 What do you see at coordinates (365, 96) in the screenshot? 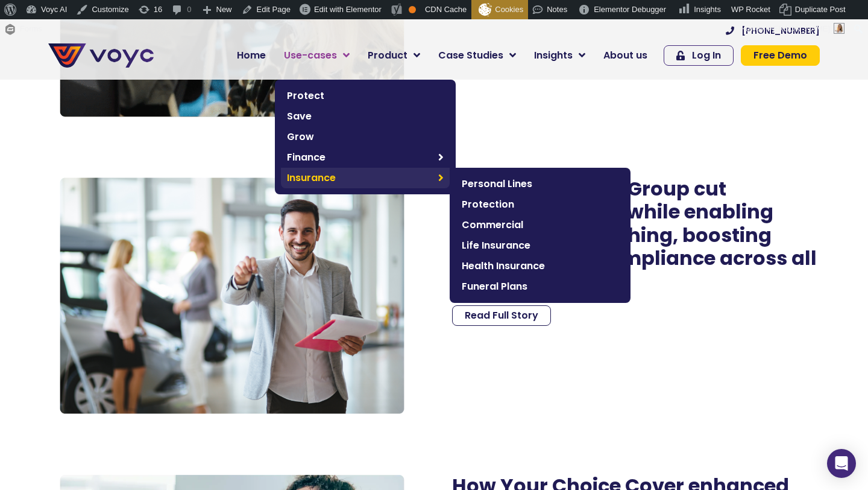
I see `span: Protect` at bounding box center [365, 96].